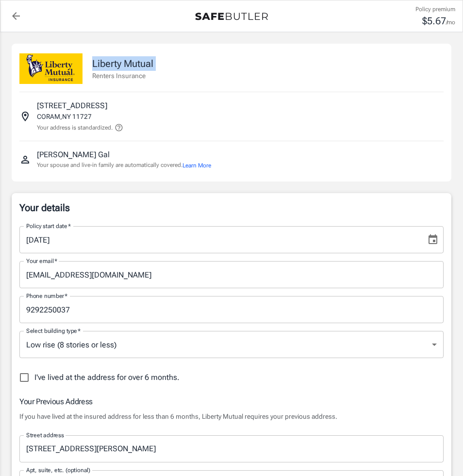 This screenshot has width=463, height=476. I want to click on span: $ 5.67, so click(434, 21).